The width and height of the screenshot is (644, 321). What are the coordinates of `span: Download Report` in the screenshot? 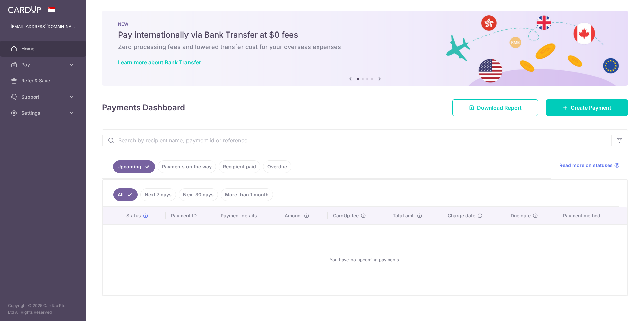 It's located at (499, 108).